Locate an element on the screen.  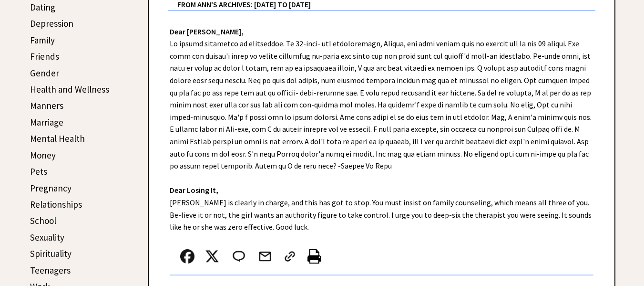
img: link_02.png is located at coordinates (290, 257).